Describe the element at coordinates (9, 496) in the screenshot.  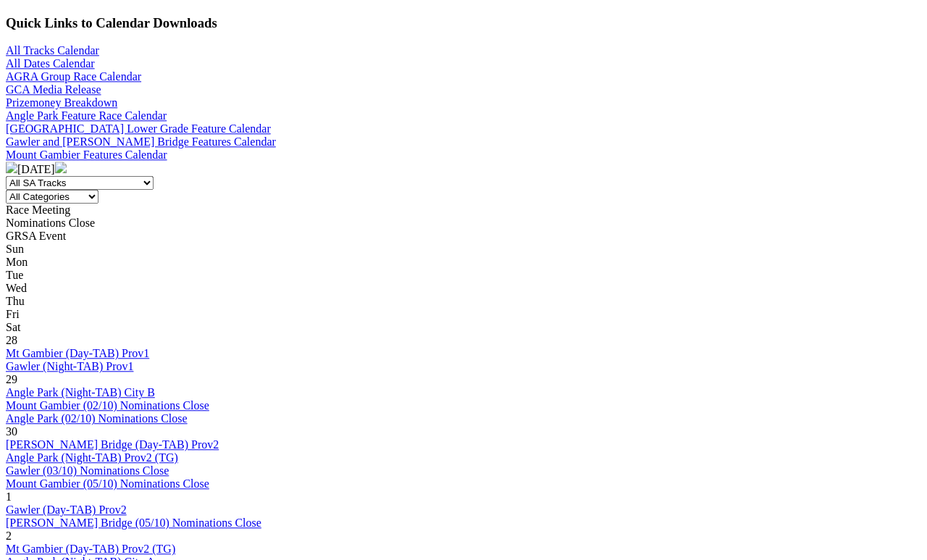
I see `span: 1` at that location.